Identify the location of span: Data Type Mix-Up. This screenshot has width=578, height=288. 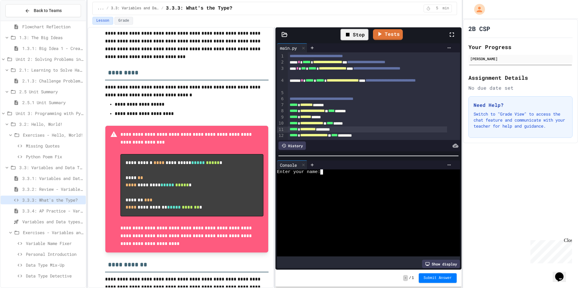
(54, 265).